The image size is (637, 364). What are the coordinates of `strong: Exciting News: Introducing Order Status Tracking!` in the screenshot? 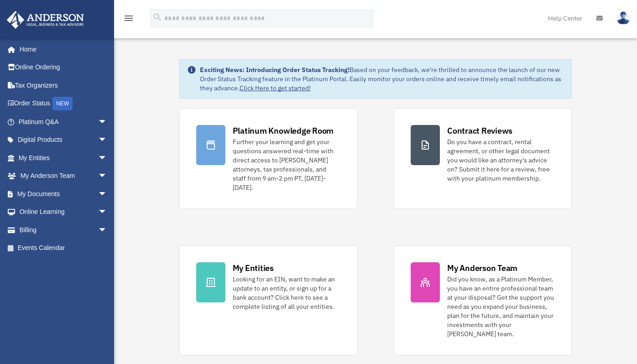 It's located at (274, 70).